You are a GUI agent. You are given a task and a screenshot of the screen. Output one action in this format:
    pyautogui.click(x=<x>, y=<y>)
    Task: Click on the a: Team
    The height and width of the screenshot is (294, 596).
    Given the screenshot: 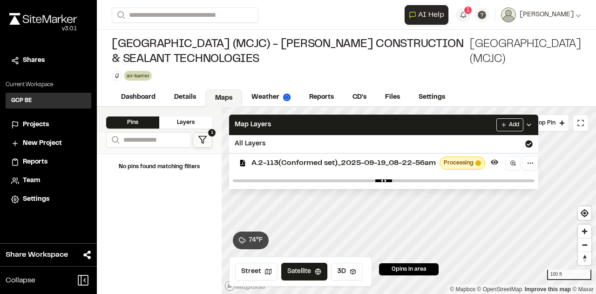 What is the action you would take?
    pyautogui.click(x=48, y=181)
    